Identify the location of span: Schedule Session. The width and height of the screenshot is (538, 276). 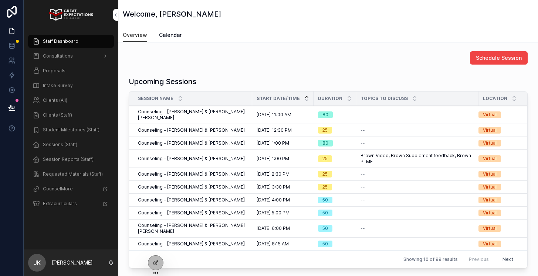
(498, 58).